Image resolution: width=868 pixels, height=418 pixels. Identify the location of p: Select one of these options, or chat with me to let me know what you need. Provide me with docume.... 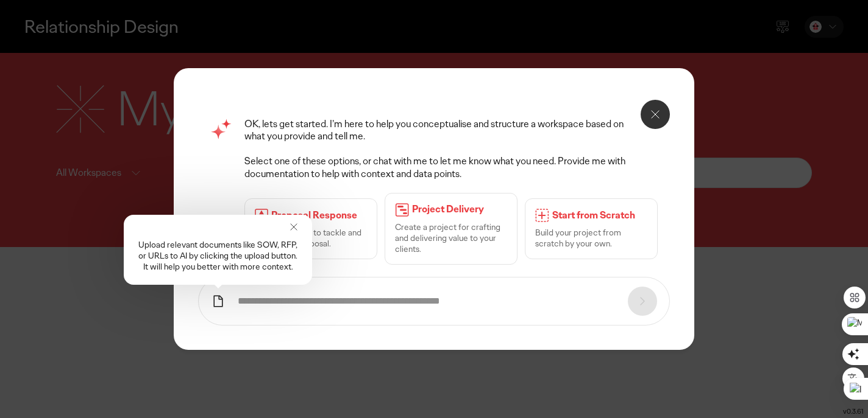
(451, 168).